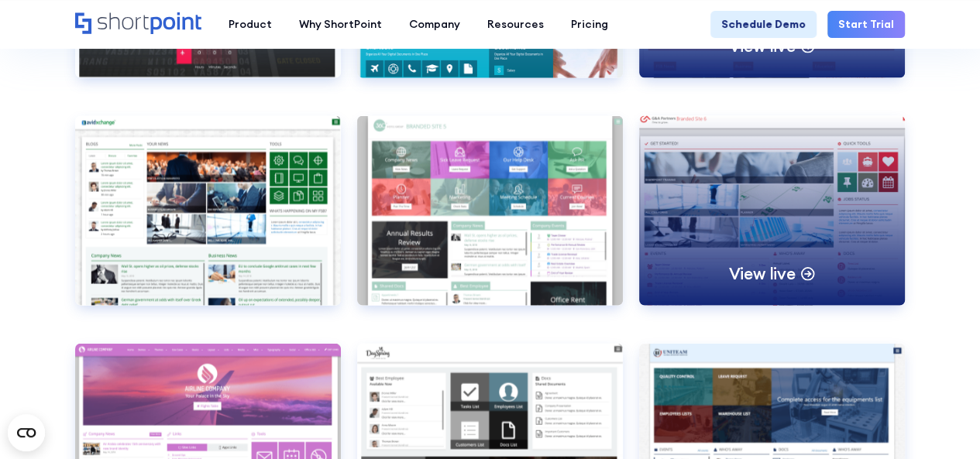  What do you see at coordinates (250, 24) in the screenshot?
I see `div: Product` at bounding box center [250, 24].